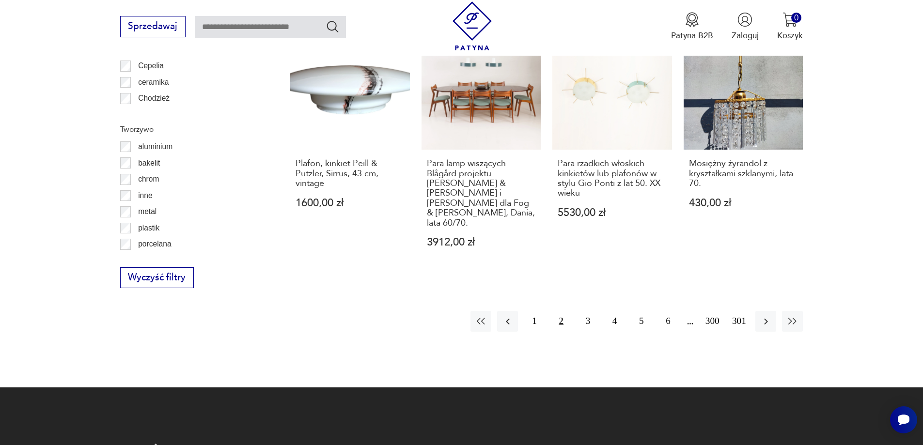 Image resolution: width=923 pixels, height=445 pixels. Describe the element at coordinates (668, 321) in the screenshot. I see `button: 6` at that location.